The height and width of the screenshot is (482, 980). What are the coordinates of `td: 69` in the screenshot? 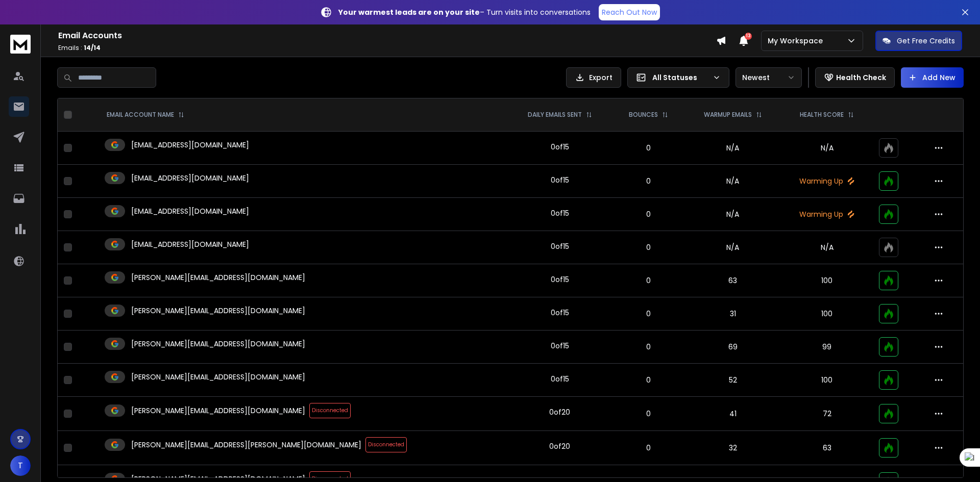 It's located at (733, 347).